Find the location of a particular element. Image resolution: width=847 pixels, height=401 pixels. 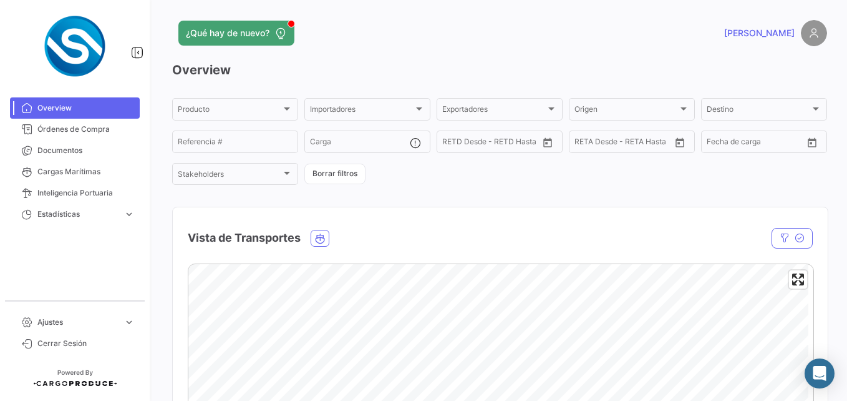

div: Abrir Intercom Messenger is located at coordinates (820, 373).